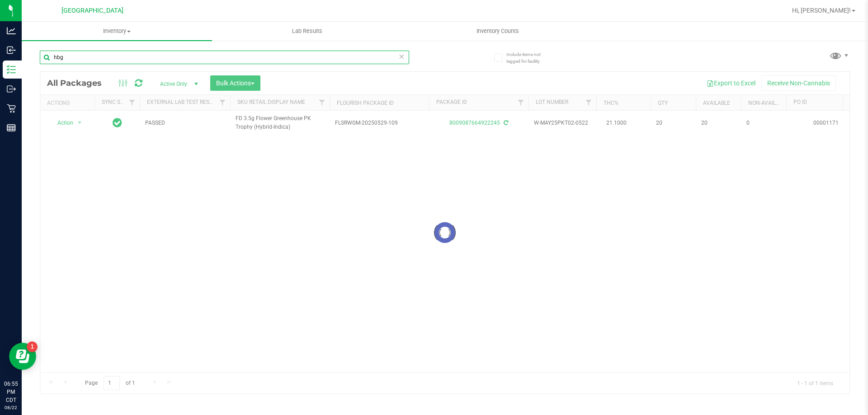 The width and height of the screenshot is (868, 415). Describe the element at coordinates (224, 58) in the screenshot. I see `input: Search Package ID, Item Name, SKU, Lot or Part Number...` at that location.